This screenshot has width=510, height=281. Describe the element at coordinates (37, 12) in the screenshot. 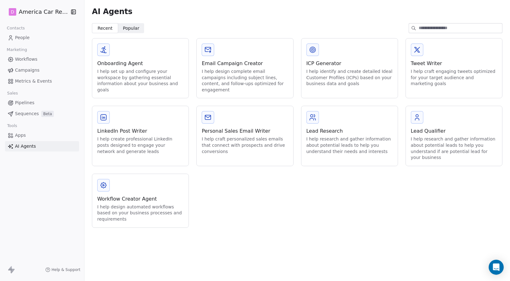

I see `button: DAmerica Car Rental` at that location.